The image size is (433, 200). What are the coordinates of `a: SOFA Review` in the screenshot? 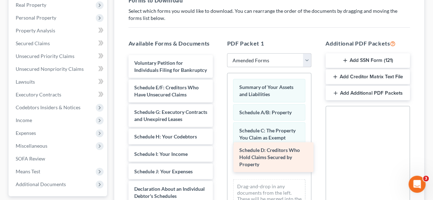 It's located at (58, 159).